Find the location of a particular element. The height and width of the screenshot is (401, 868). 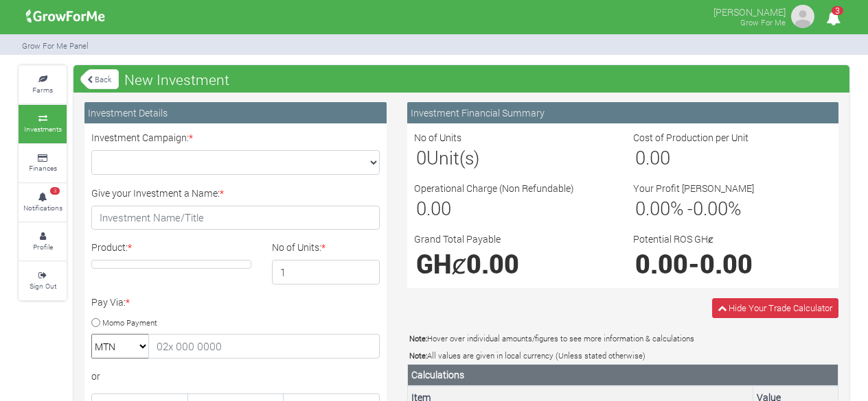

a: Finances is located at coordinates (43, 163).